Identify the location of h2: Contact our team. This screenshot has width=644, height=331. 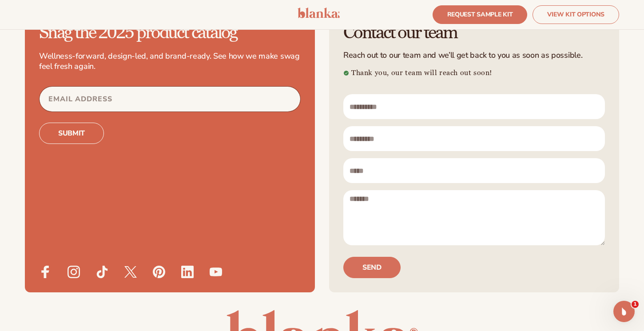
(474, 33).